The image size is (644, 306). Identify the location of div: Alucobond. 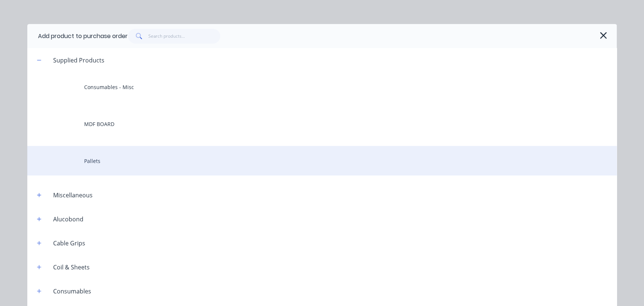
(68, 219).